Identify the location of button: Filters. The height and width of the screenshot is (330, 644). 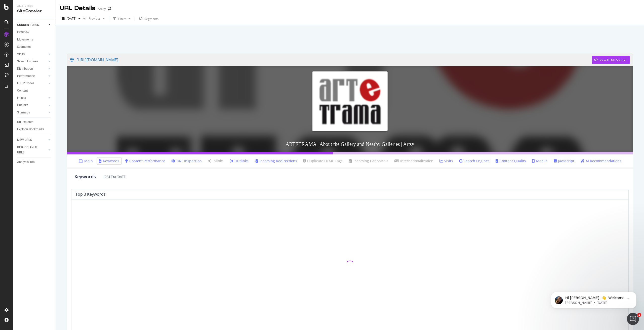
(122, 18).